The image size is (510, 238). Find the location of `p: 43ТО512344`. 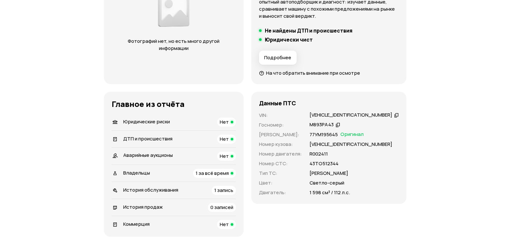

p: 43ТО512344 is located at coordinates (324, 163).